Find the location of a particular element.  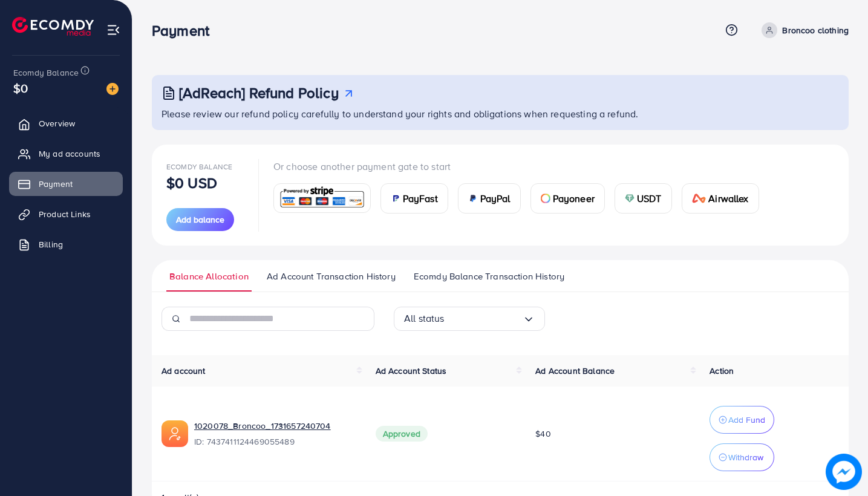

span: $0 is located at coordinates (21, 88).